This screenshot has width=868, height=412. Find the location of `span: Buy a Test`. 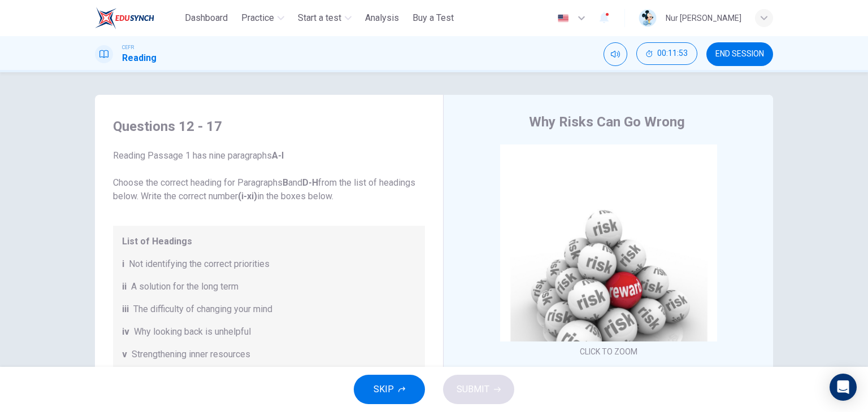

span: Buy a Test is located at coordinates (433, 18).